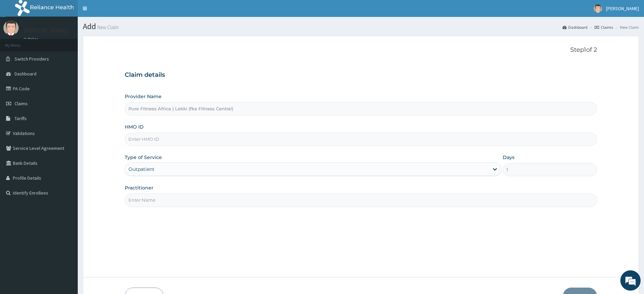 The height and width of the screenshot is (294, 644). I want to click on label: Practitioner, so click(139, 188).